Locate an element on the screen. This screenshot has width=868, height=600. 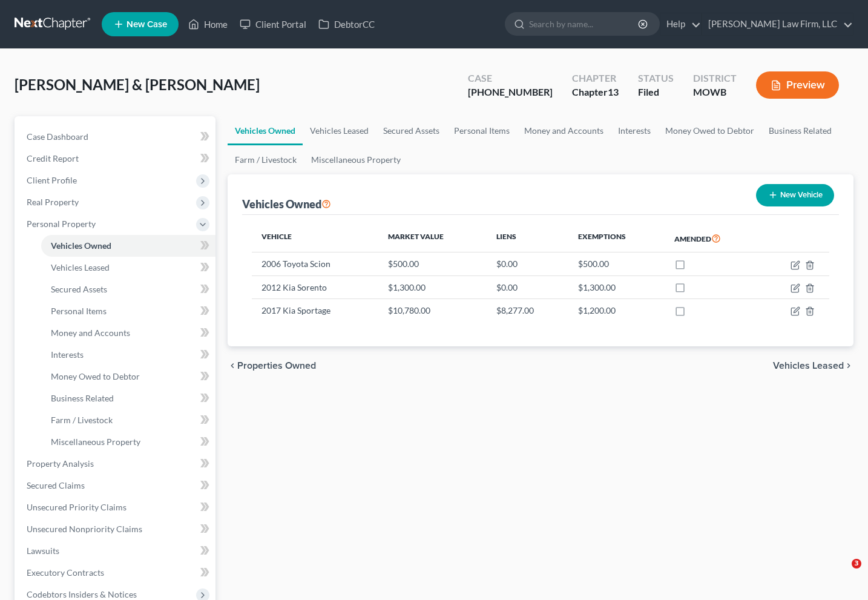
span: Vehicles Owned is located at coordinates (81, 245).